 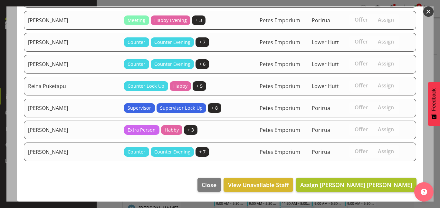 What do you see at coordinates (141, 130) in the screenshot?
I see `span: Extra Person` at bounding box center [141, 130].